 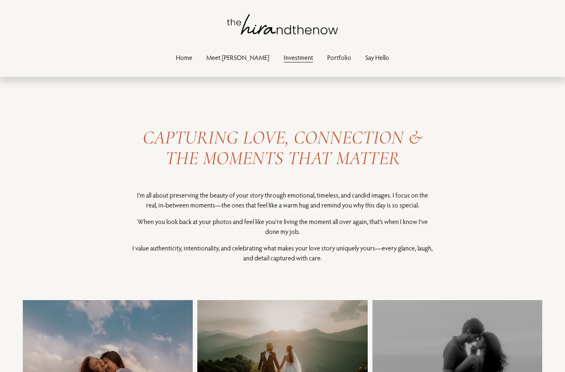 What do you see at coordinates (339, 57) in the screenshot?
I see `a: Portfolio` at bounding box center [339, 57].